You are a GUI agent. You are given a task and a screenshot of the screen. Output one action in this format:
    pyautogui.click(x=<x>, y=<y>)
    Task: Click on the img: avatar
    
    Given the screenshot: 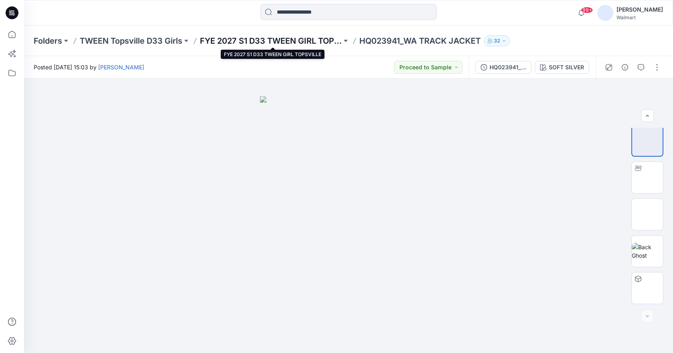 What is the action you would take?
    pyautogui.click(x=605, y=13)
    